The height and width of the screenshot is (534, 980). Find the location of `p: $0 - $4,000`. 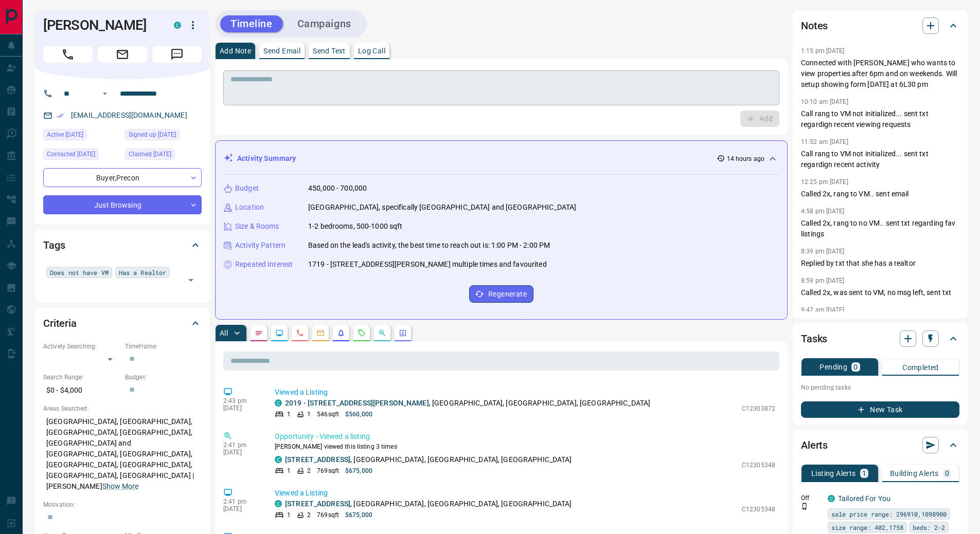

p: $0 - $4,000 is located at coordinates (82, 390).